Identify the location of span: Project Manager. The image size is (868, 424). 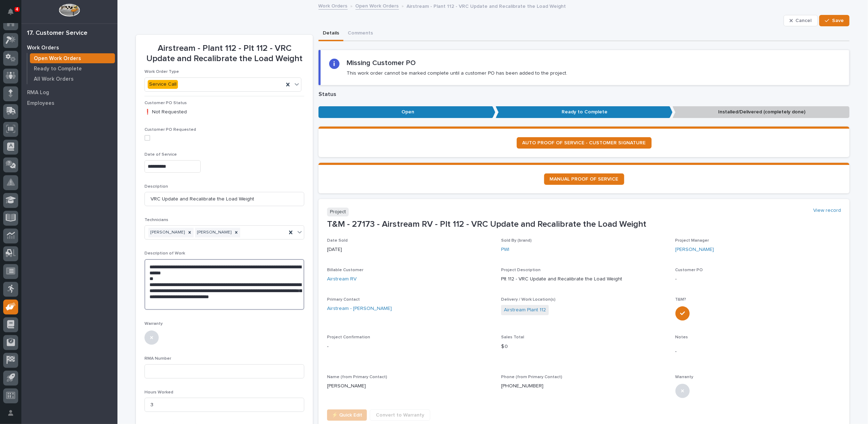
(692, 241).